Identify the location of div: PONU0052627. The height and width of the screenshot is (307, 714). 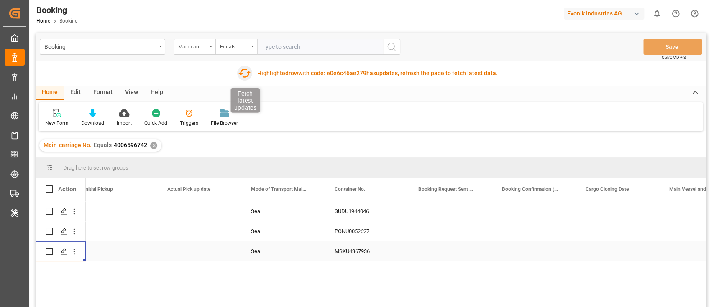
(366, 231).